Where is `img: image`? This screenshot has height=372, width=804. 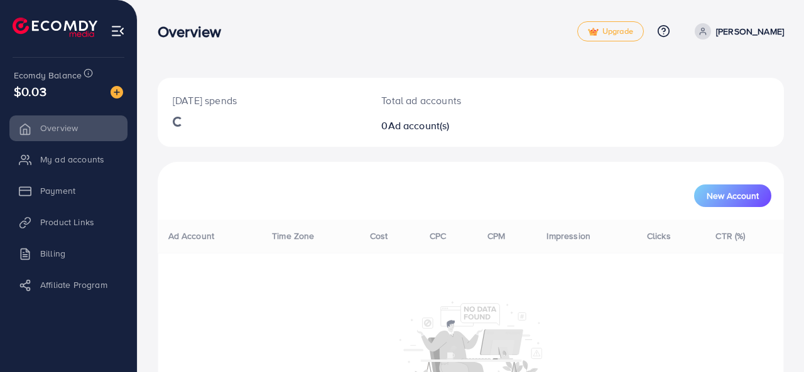 img: image is located at coordinates (117, 92).